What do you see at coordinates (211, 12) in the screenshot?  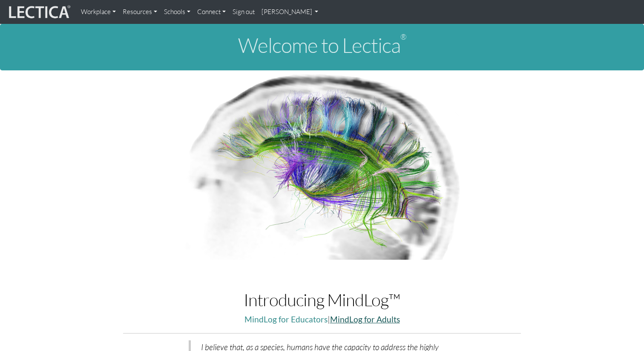 I see `a: Connect` at bounding box center [211, 12].